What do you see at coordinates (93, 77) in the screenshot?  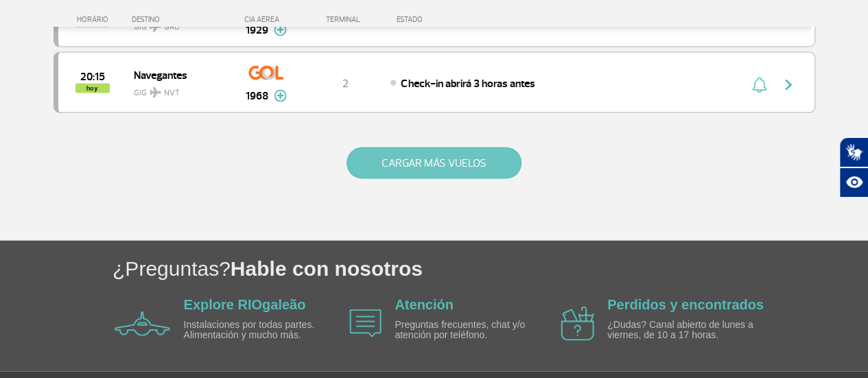 I see `span: 2025-09-29 20:15:00` at bounding box center [93, 77].